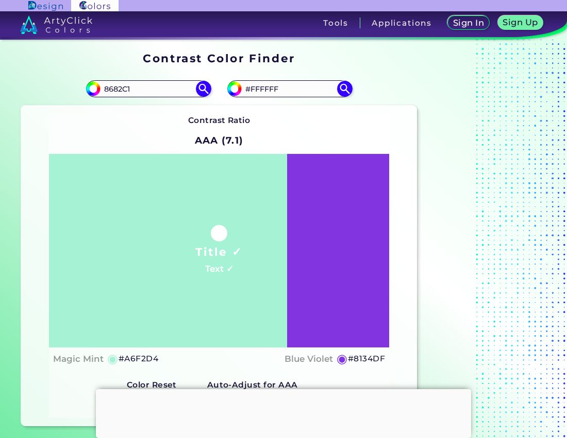 The image size is (567, 438). I want to click on h4: Blue Violet, so click(309, 359).